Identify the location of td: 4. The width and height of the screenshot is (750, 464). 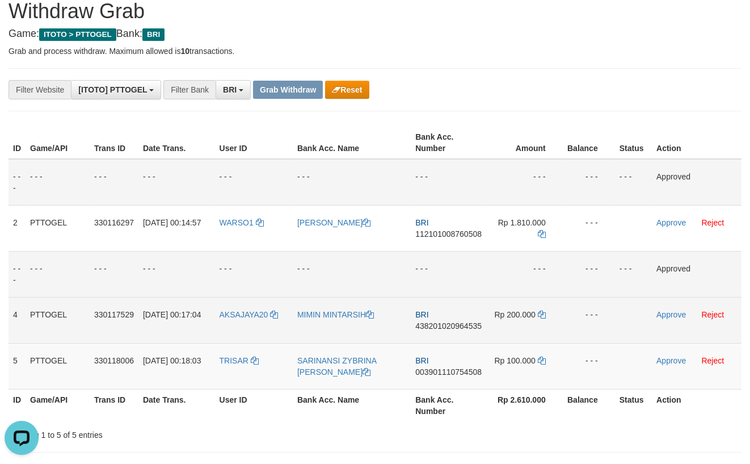
(17, 320).